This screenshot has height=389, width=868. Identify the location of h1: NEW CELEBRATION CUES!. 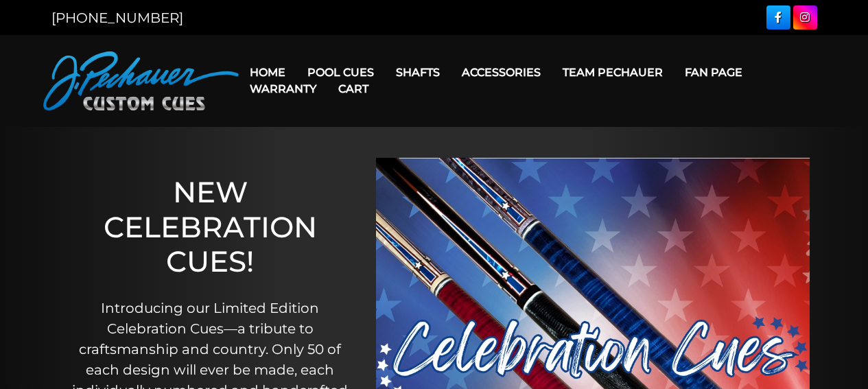
(210, 226).